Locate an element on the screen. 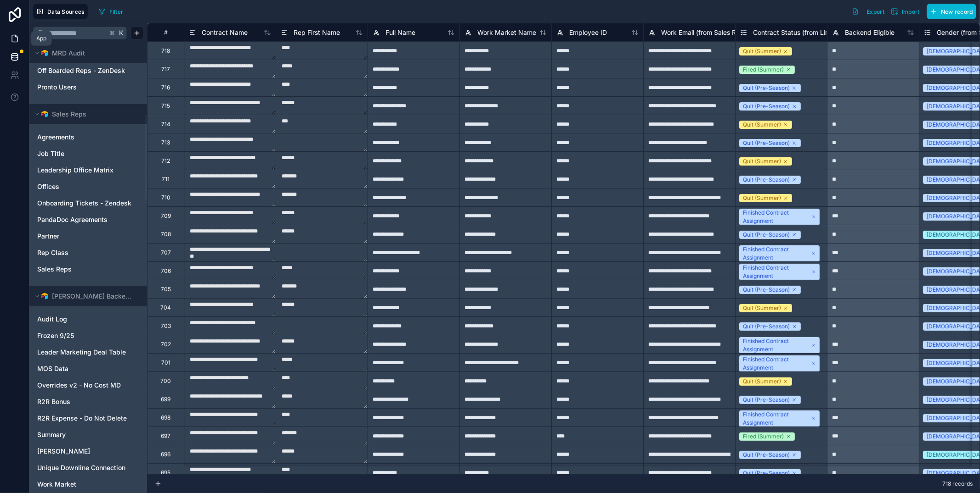  div: Leadership Office Matrix is located at coordinates (88, 170).